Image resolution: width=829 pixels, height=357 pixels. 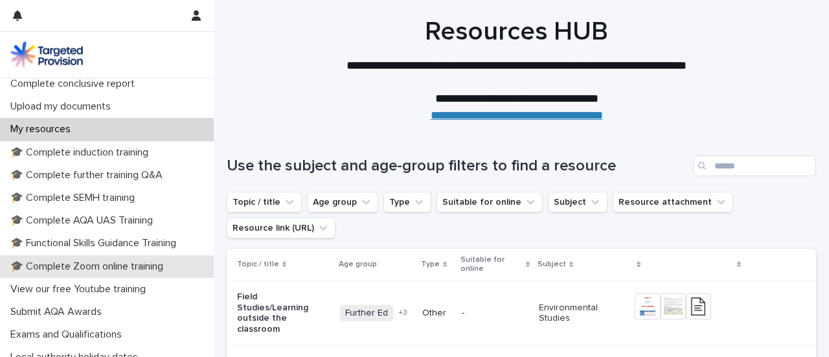 What do you see at coordinates (521, 313) in the screenshot?
I see `tr: Field Studies/Learning outside the classroomFurther Ed+3Other-Environmental Studies` at bounding box center [521, 313].